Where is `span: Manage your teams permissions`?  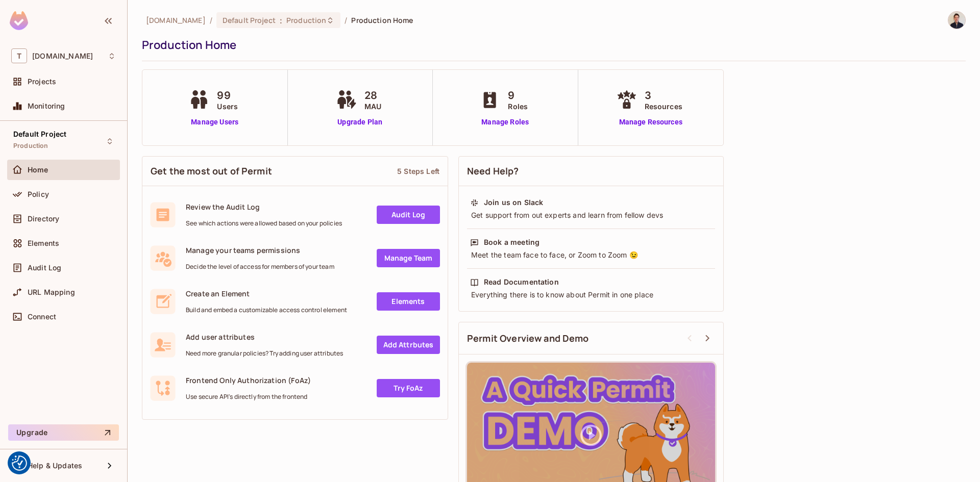 span: Manage your teams permissions is located at coordinates (260, 250).